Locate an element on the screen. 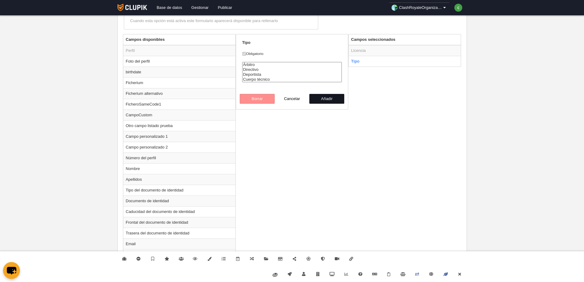  button: chat-button is located at coordinates (11, 270).